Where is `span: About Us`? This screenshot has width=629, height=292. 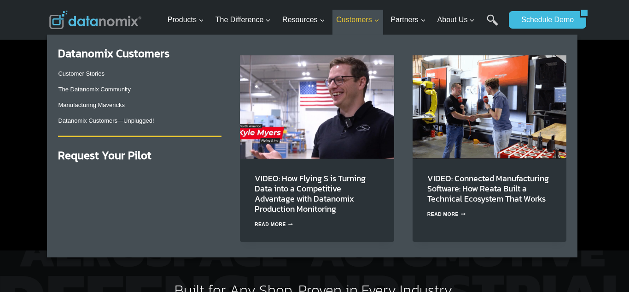
span: About Us is located at coordinates (457, 20).